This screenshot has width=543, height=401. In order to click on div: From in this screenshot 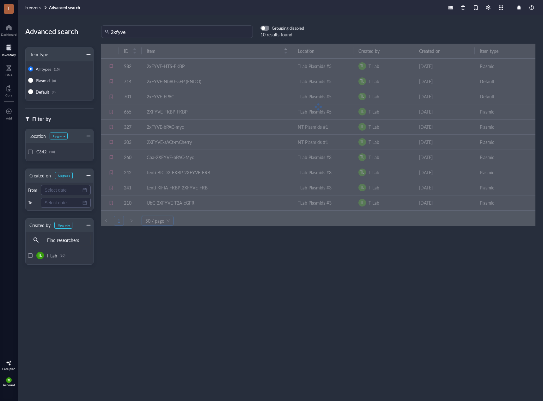, I will do `click(33, 190)`.